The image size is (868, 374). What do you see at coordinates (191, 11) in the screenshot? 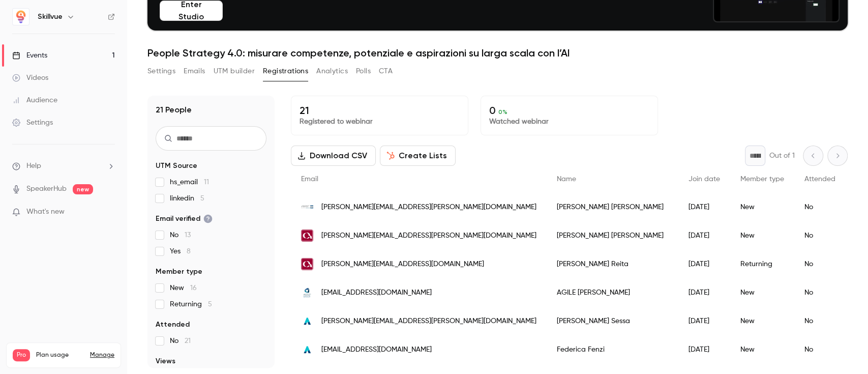
I see `button: Enter Studio` at bounding box center [191, 11].